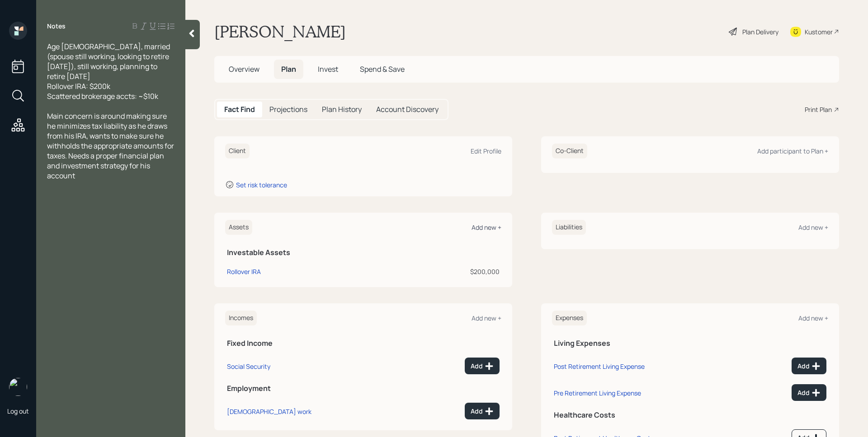 This screenshot has width=868, height=437. I want to click on div: Log out, so click(18, 411).